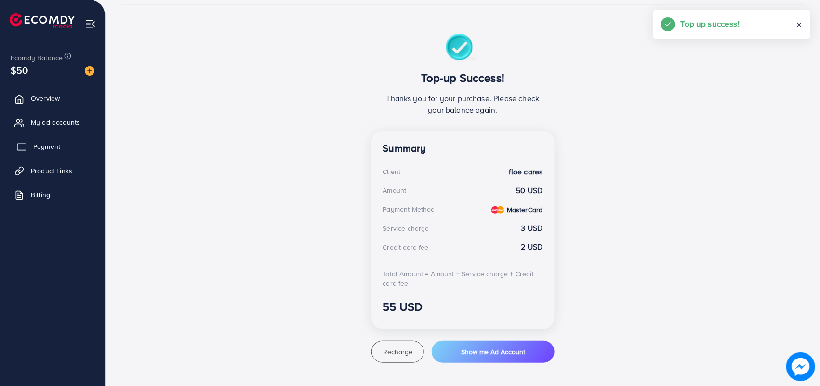 Image resolution: width=820 pixels, height=386 pixels. Describe the element at coordinates (463, 104) in the screenshot. I see `p: Thanks you for your purchase. Please check your balance again.` at that location.